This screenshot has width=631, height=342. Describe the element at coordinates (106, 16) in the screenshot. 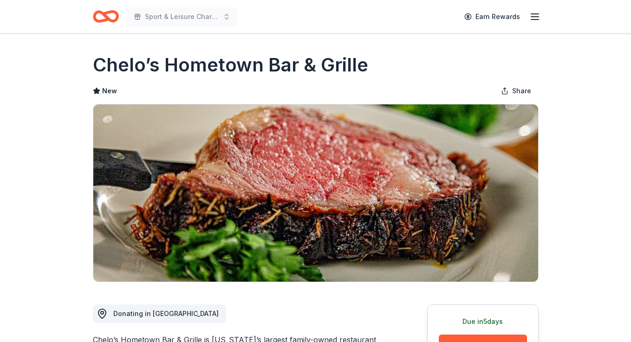

I see `a: Home` at that location.